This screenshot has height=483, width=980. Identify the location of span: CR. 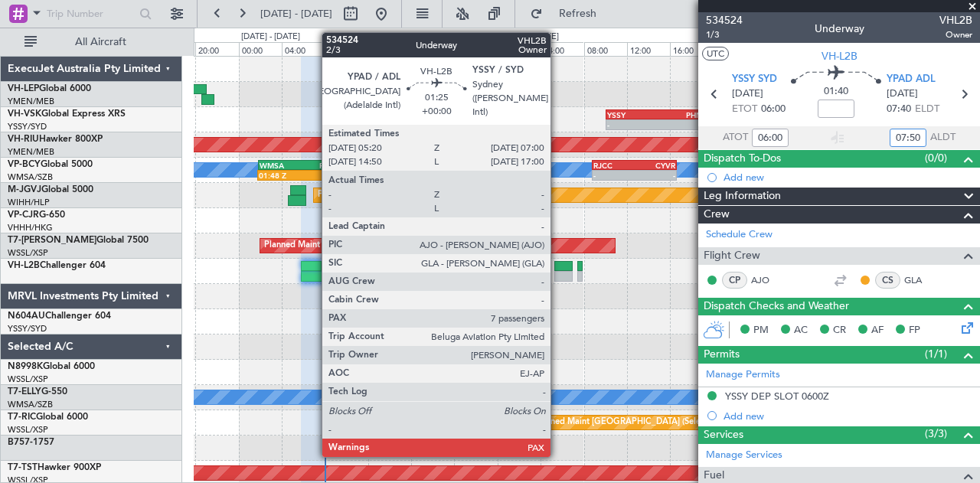
(839, 331).